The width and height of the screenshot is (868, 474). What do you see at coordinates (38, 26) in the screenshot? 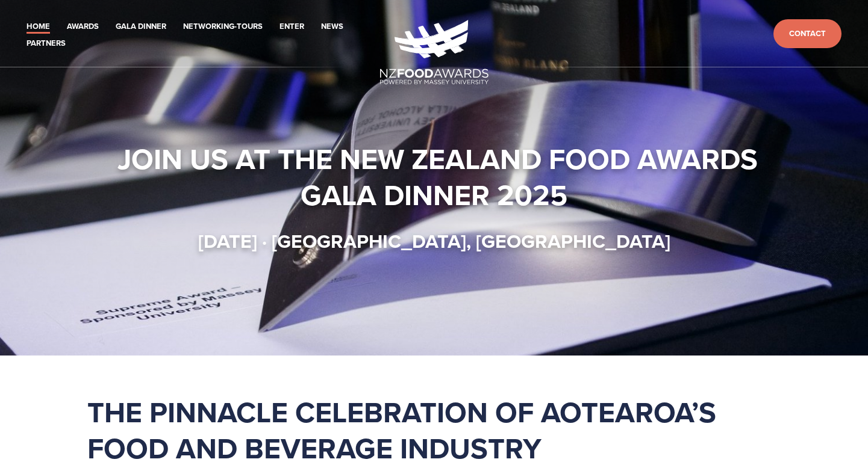
I see `a: Home` at bounding box center [38, 26].